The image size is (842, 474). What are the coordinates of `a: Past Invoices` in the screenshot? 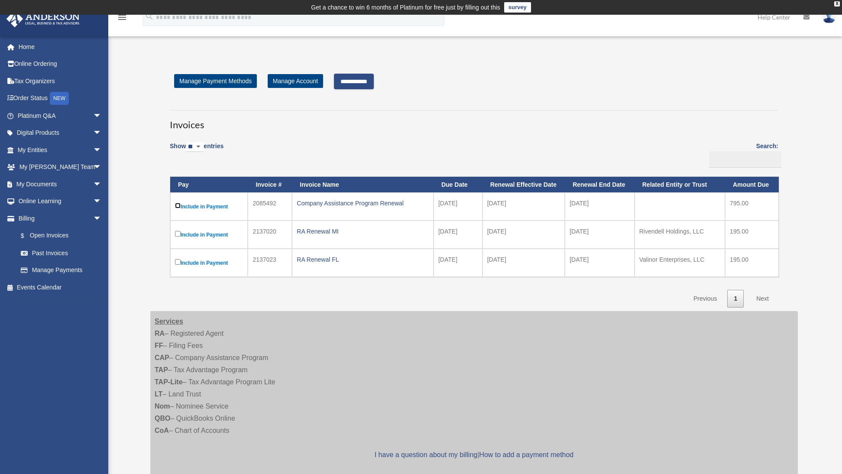 It's located at (61, 253).